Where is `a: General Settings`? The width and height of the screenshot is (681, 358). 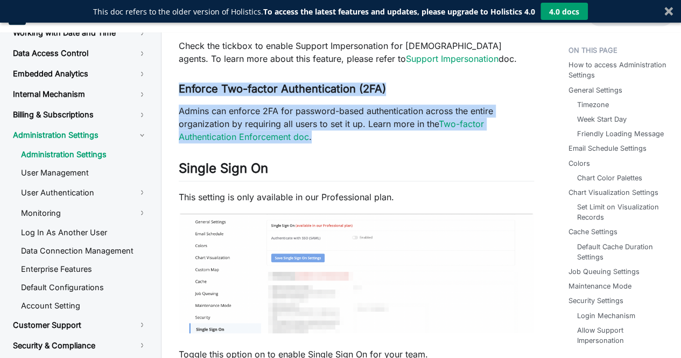 a: General Settings is located at coordinates (595, 90).